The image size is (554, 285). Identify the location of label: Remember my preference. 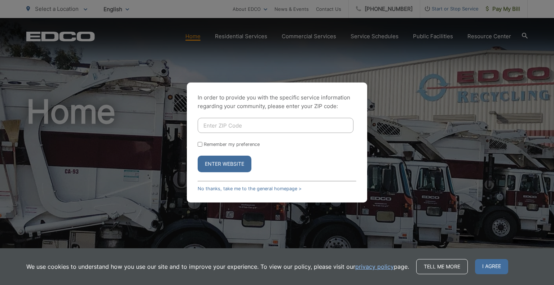
(232, 144).